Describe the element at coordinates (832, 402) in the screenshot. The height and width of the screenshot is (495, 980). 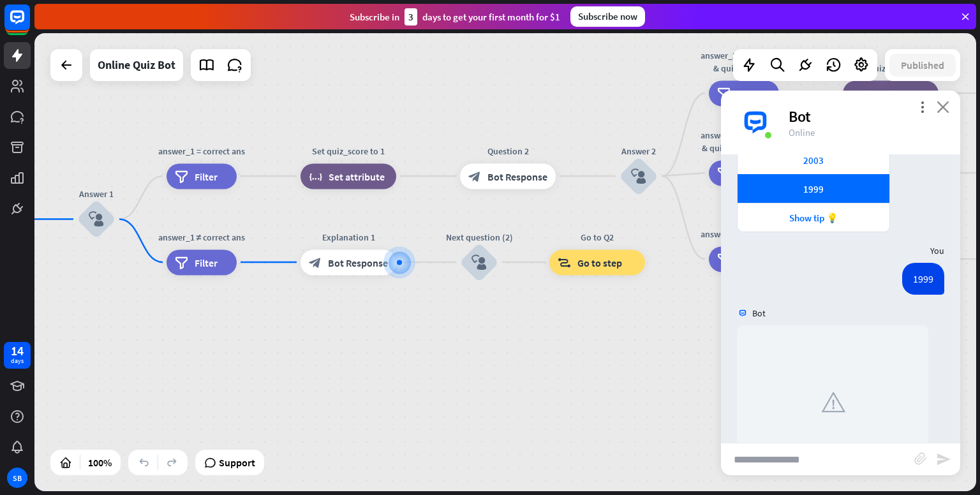
I see `img: f599820105ac0f7000bd.png` at that location.